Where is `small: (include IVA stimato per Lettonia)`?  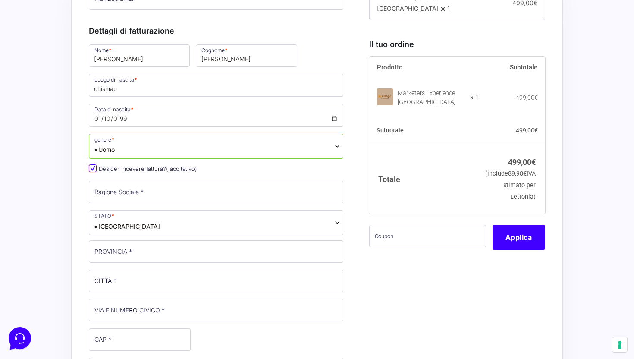
small: (include IVA stimato per Lettonia) is located at coordinates (510, 185).